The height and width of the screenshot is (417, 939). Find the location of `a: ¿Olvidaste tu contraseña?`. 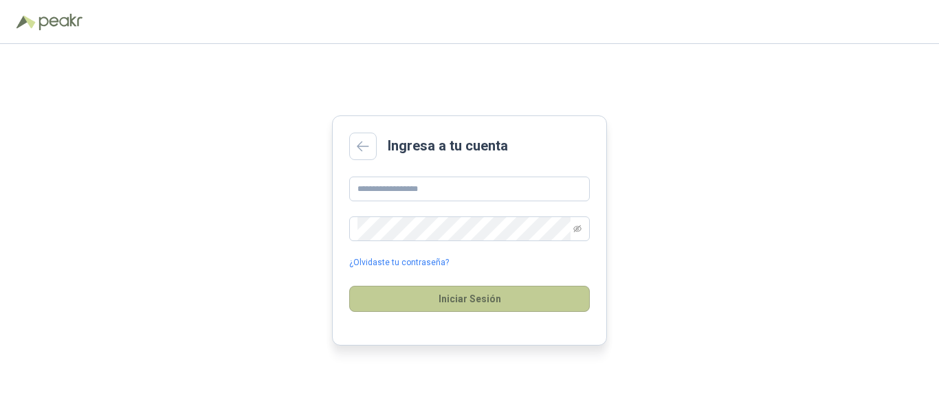

a: ¿Olvidaste tu contraseña? is located at coordinates (399, 263).